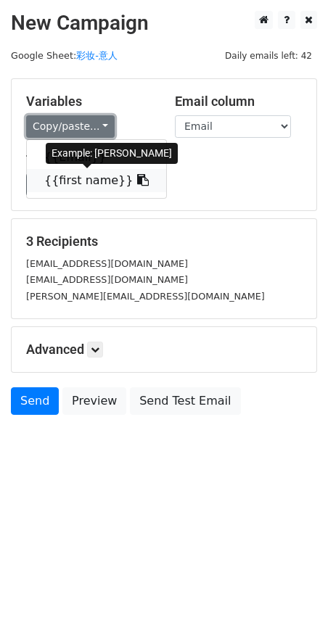  Describe the element at coordinates (96, 180) in the screenshot. I see `a: {{first name}}` at that location.